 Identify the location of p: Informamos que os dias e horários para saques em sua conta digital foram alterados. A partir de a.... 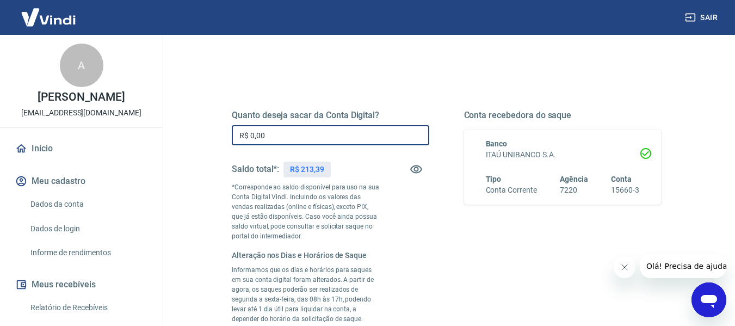
(306, 294).